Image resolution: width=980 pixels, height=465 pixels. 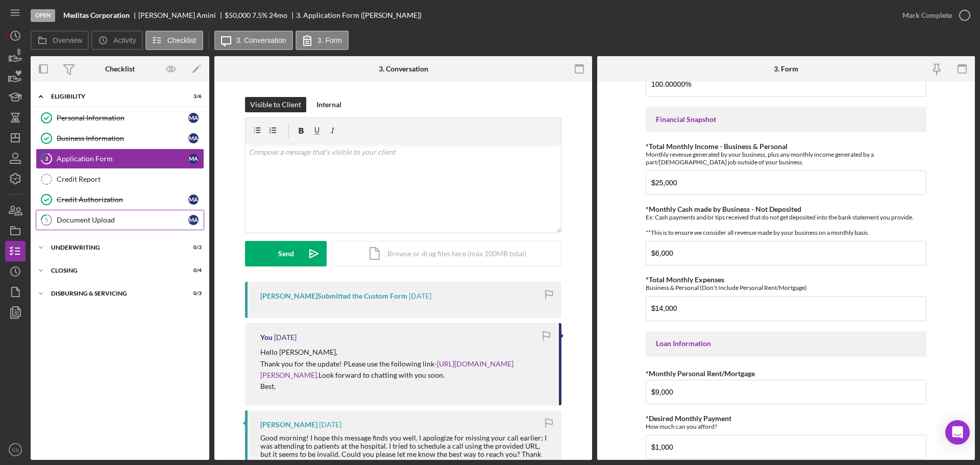 What do you see at coordinates (260, 16) in the screenshot?
I see `div: 7.5 %` at bounding box center [260, 16].